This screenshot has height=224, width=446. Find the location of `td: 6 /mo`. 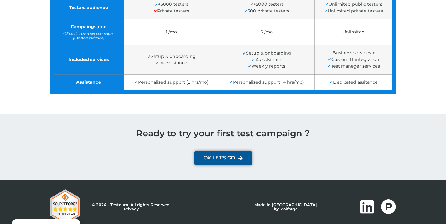

td: 6 /mo is located at coordinates (266, 32).